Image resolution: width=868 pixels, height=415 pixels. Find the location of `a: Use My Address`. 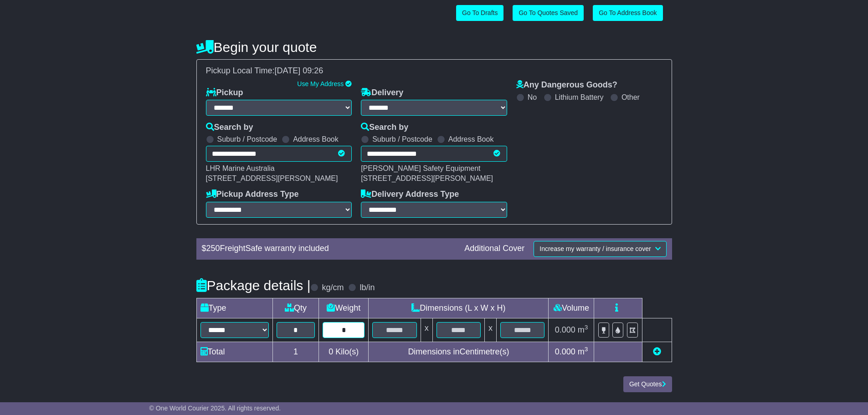

a: Use My Address is located at coordinates (320, 84).